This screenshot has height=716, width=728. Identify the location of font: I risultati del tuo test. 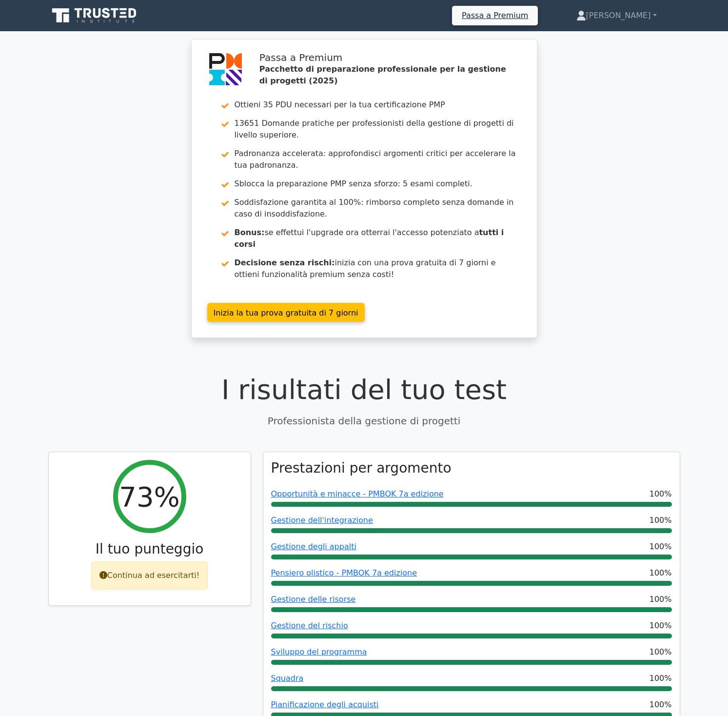
(364, 389).